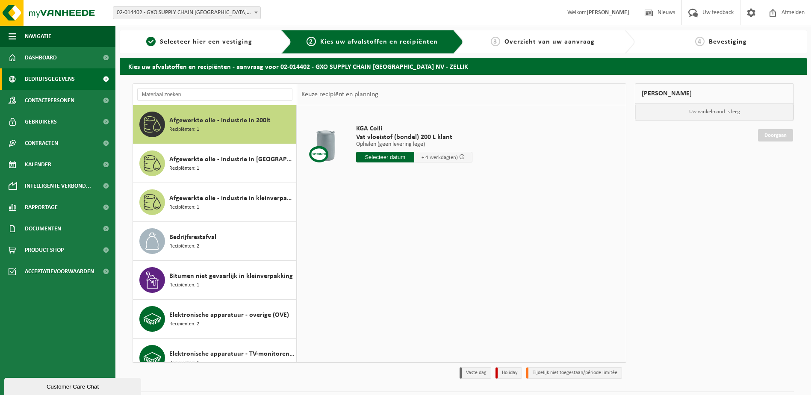 The width and height of the screenshot is (811, 395). What do you see at coordinates (151, 41) in the screenshot?
I see `span: 1` at bounding box center [151, 41].